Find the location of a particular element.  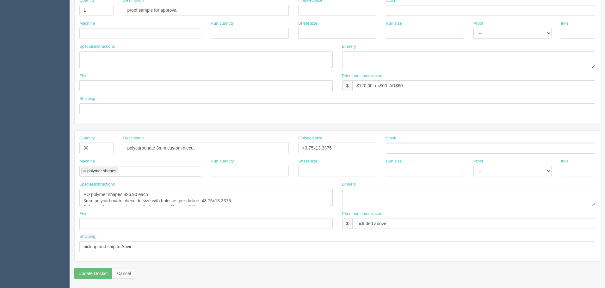

label: Description is located at coordinates (133, 138).